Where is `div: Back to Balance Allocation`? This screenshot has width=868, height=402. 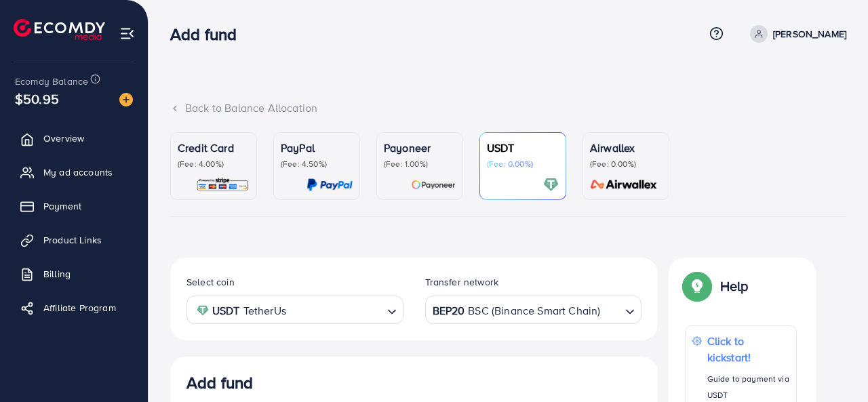 div: Back to Balance Allocation is located at coordinates (508, 108).